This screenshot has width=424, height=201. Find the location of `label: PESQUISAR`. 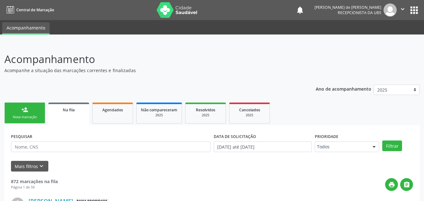

label: PESQUISAR is located at coordinates (22, 137).